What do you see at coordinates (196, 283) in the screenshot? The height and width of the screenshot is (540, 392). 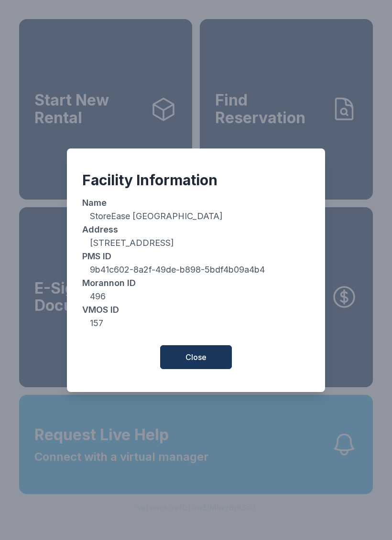 I see `dt: Morannon ID` at bounding box center [196, 283].